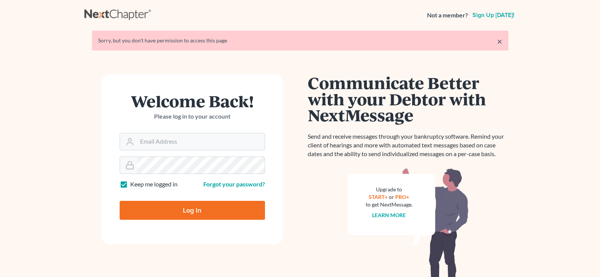 The image size is (600, 277). Describe the element at coordinates (448, 15) in the screenshot. I see `strong: Not a member?` at that location.